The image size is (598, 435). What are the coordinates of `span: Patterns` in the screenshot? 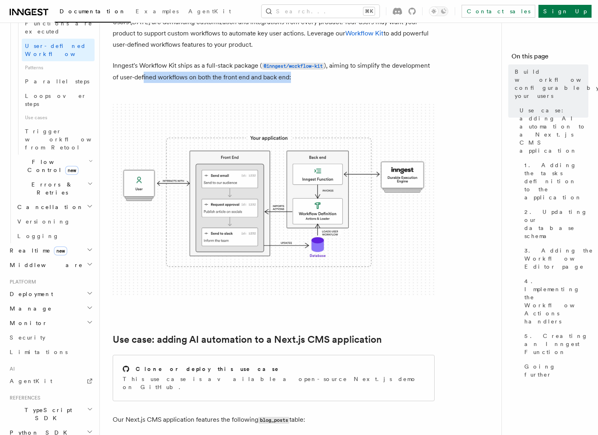 It's located at (58, 68).